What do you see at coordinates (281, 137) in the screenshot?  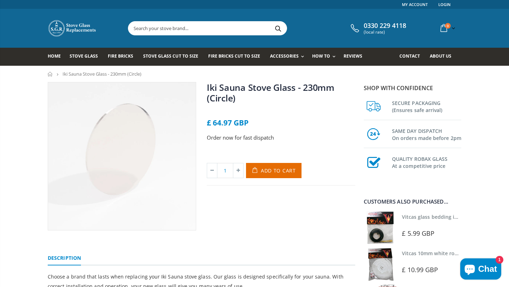 I see `p: Order now for fast dispatch` at bounding box center [281, 137].